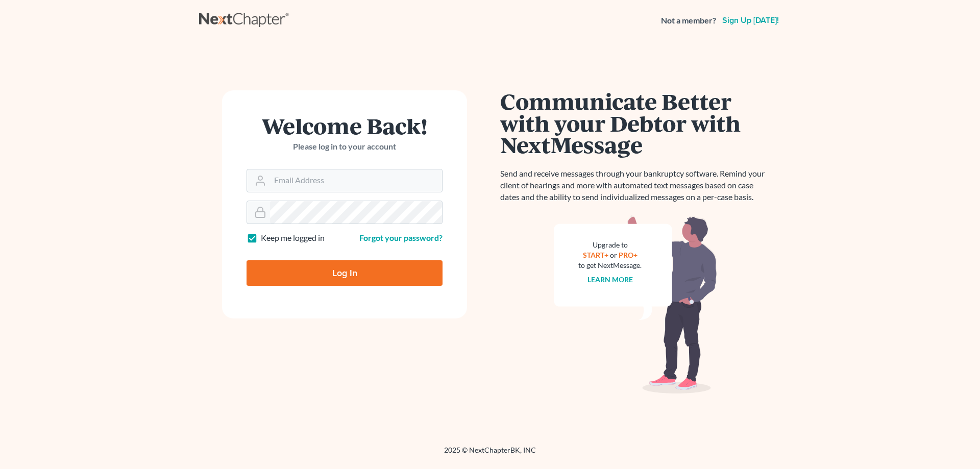  Describe the element at coordinates (613, 254) in the screenshot. I see `span: or` at that location.